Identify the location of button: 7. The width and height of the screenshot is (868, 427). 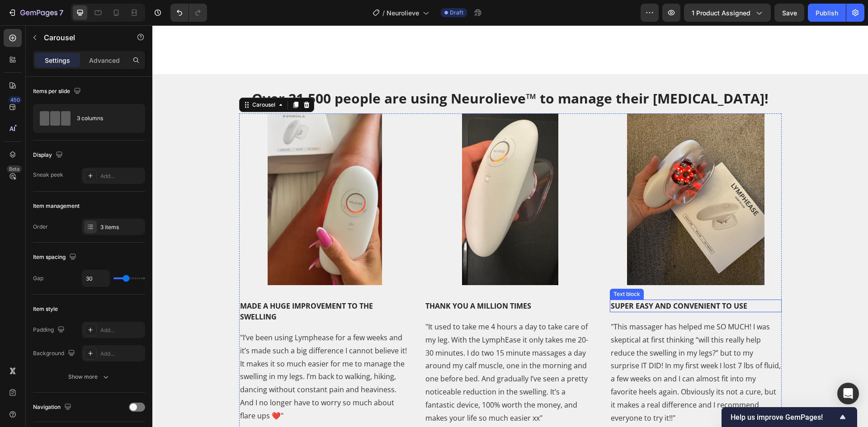
(35, 13).